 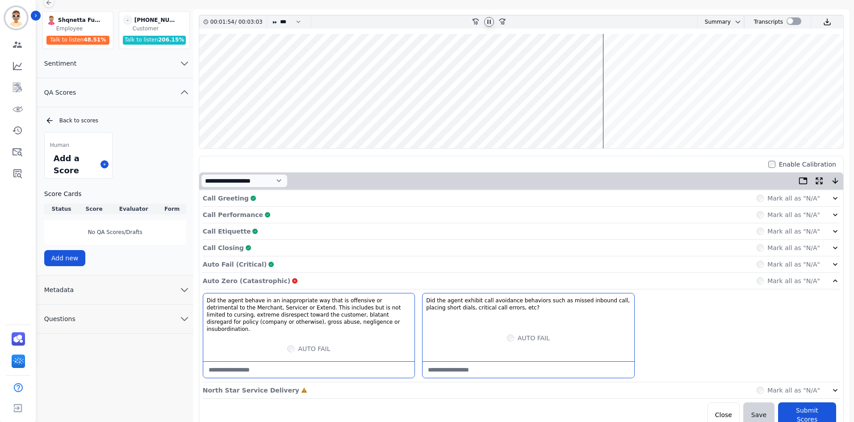 I want to click on label: Enable Calibration, so click(x=807, y=164).